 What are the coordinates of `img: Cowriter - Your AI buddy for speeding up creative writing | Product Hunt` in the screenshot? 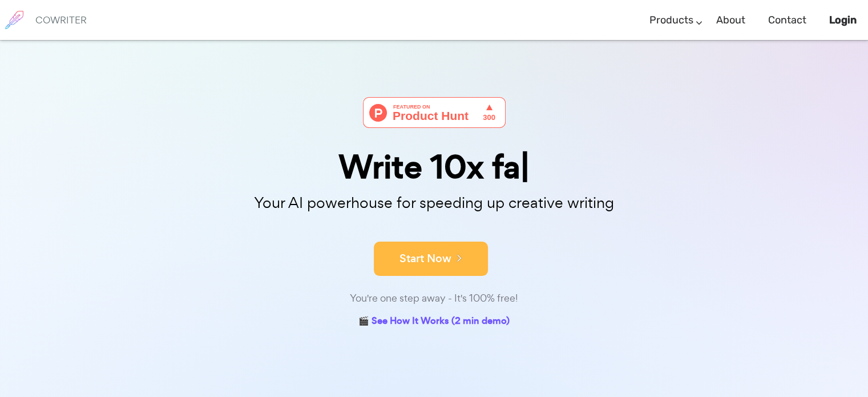 It's located at (434, 113).